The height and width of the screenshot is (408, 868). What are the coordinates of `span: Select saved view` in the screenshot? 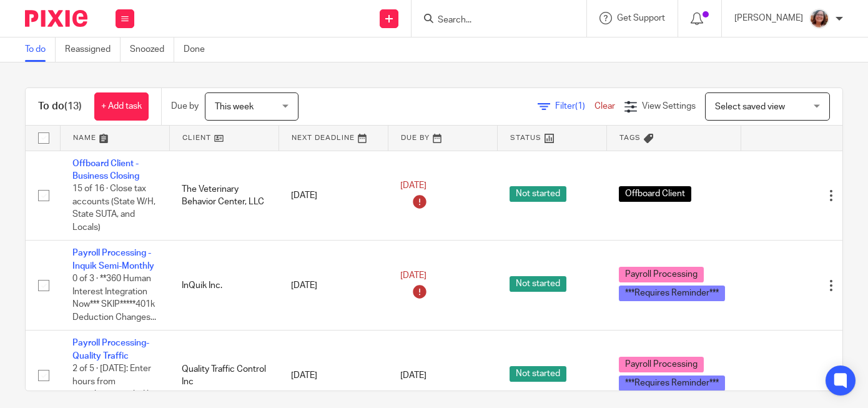 It's located at (750, 107).